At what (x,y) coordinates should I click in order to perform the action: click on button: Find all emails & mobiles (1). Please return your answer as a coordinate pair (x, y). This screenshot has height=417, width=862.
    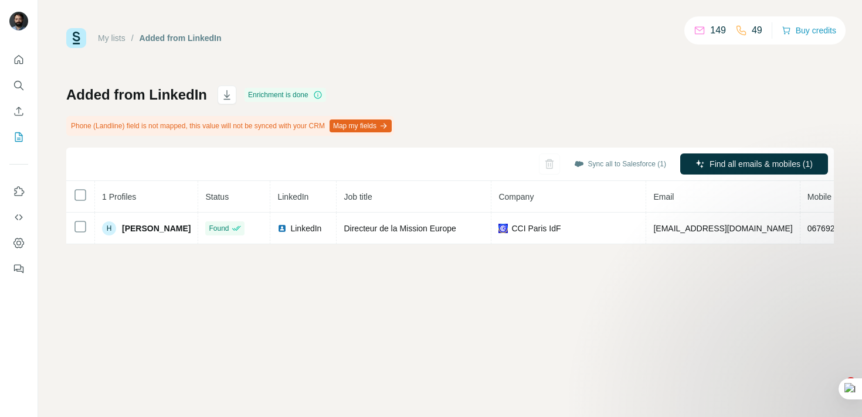
    Looking at the image, I should click on (754, 164).